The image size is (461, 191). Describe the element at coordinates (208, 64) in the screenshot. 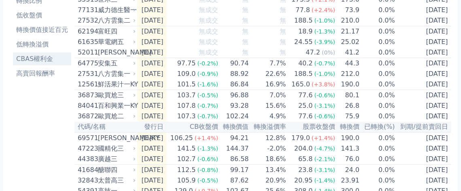

I see `span: (-0.2%)` at that location.